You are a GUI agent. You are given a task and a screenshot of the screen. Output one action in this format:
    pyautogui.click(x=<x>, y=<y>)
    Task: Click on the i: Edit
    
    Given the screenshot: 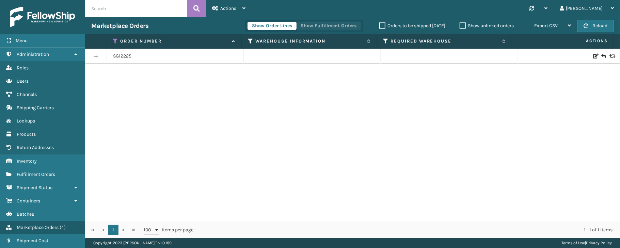 What is the action you would take?
    pyautogui.click(x=595, y=56)
    